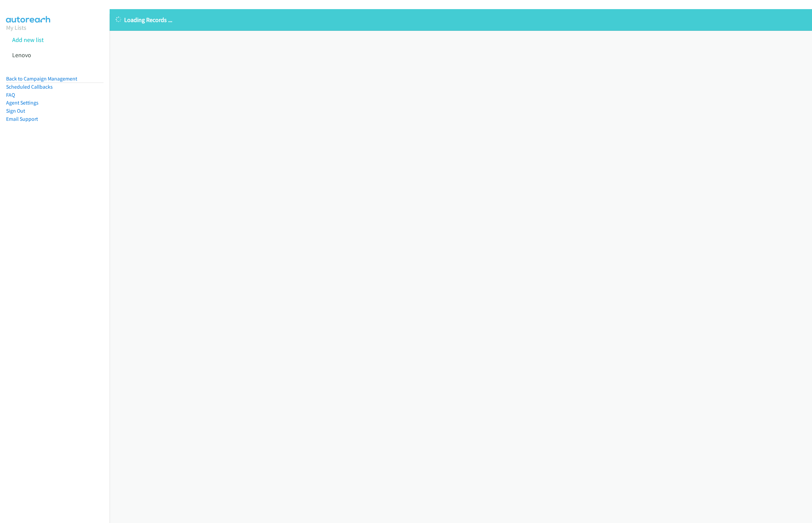 This screenshot has height=523, width=812. I want to click on a: Agent Settings, so click(22, 103).